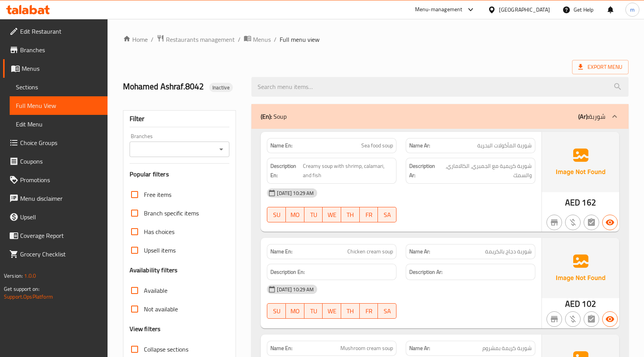 Image resolution: width=644 pixels, height=357 pixels. What do you see at coordinates (295, 215) in the screenshot?
I see `span: MO` at bounding box center [295, 215].